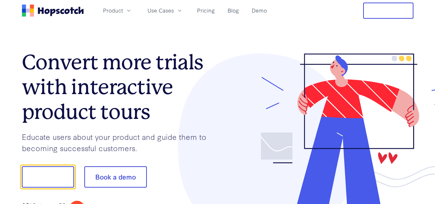 This screenshot has height=204, width=435. Describe the element at coordinates (53, 11) in the screenshot. I see `a: Home` at that location.